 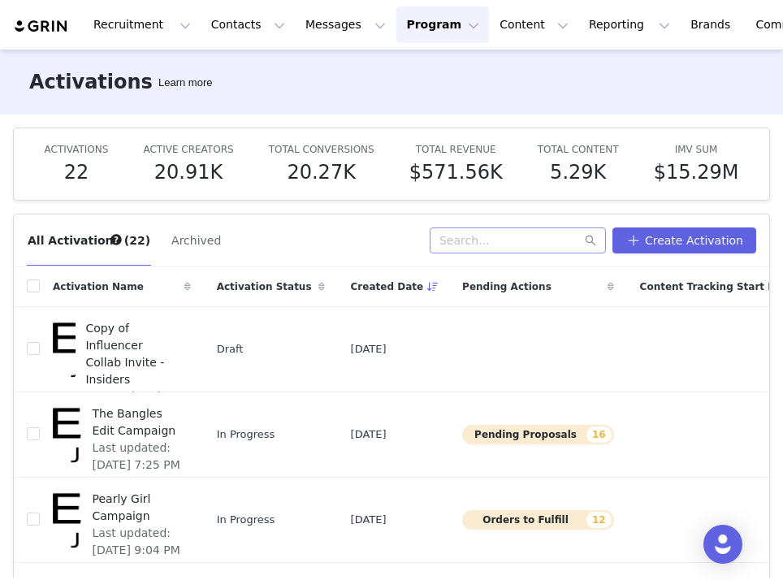 I want to click on h5: 20.91K, so click(x=189, y=172).